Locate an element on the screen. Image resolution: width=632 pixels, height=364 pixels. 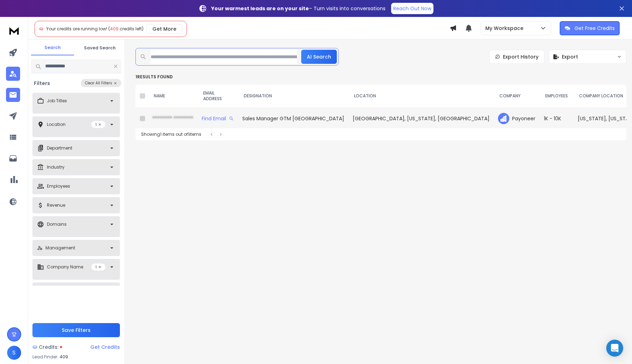
button: S is located at coordinates (14, 352).